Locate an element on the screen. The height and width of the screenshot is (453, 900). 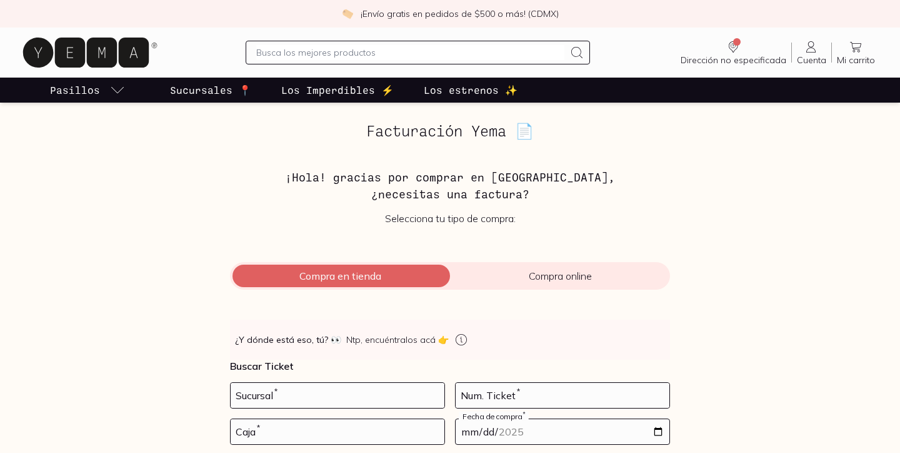
h2: Facturación Yema 📄 is located at coordinates (450, 131).